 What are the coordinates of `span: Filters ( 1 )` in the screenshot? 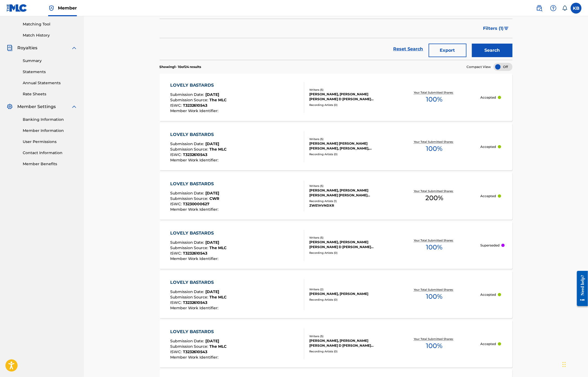 It's located at (494, 28).